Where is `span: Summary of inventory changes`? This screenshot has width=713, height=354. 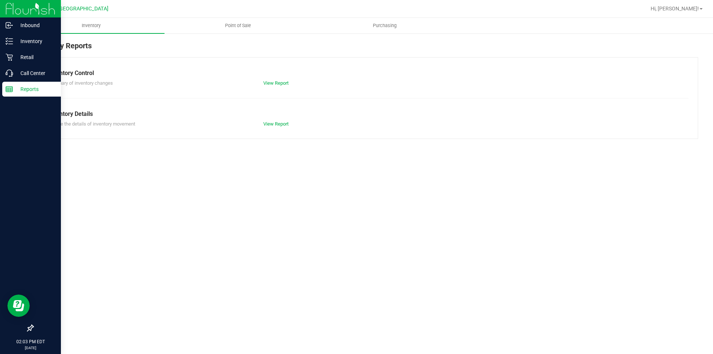
span: Summary of inventory changes is located at coordinates (80, 83).